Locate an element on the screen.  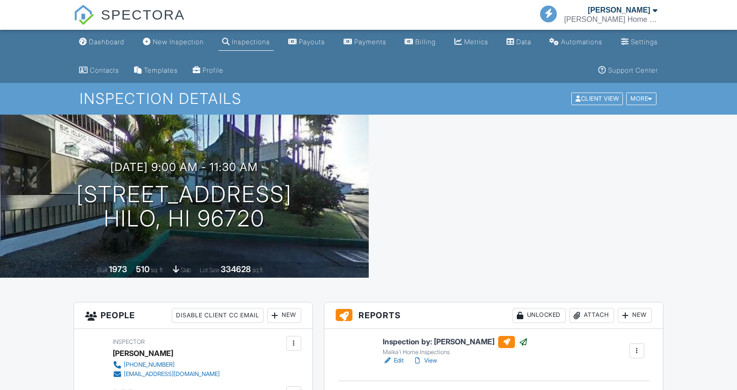
a: Inspections is located at coordinates (246, 42).